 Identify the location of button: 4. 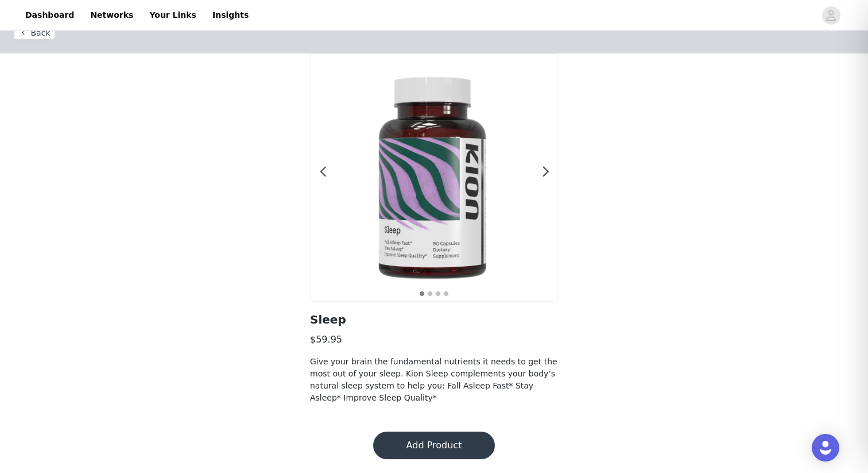
(446, 294).